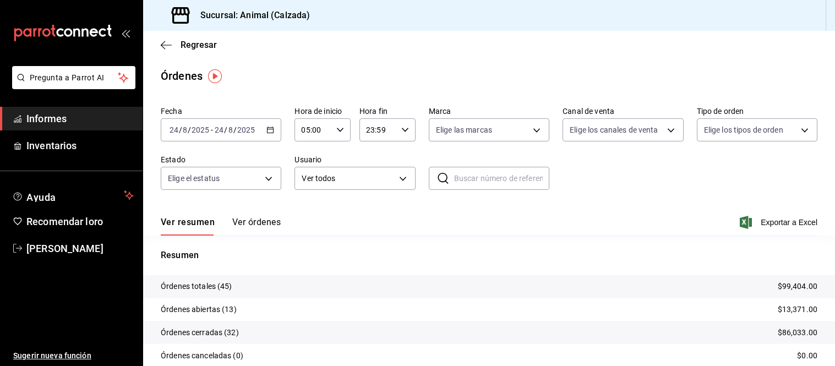 This screenshot has width=835, height=366. I want to click on font: Inventarios, so click(51, 145).